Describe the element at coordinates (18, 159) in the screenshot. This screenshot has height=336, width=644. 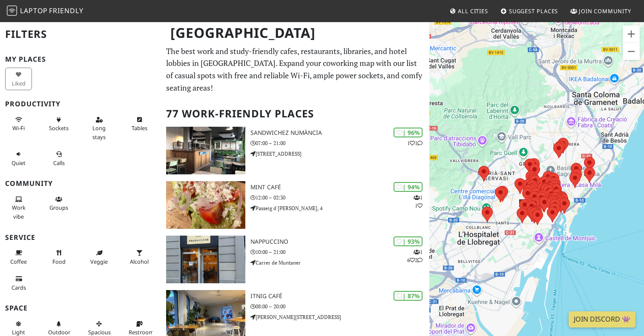
I see `button: Quiet` at that location.